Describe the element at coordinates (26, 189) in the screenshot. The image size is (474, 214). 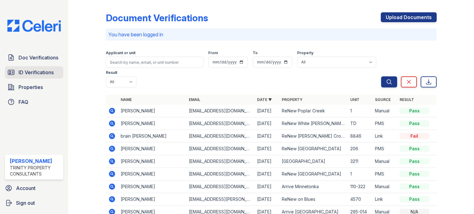
I see `span: Account` at that location.